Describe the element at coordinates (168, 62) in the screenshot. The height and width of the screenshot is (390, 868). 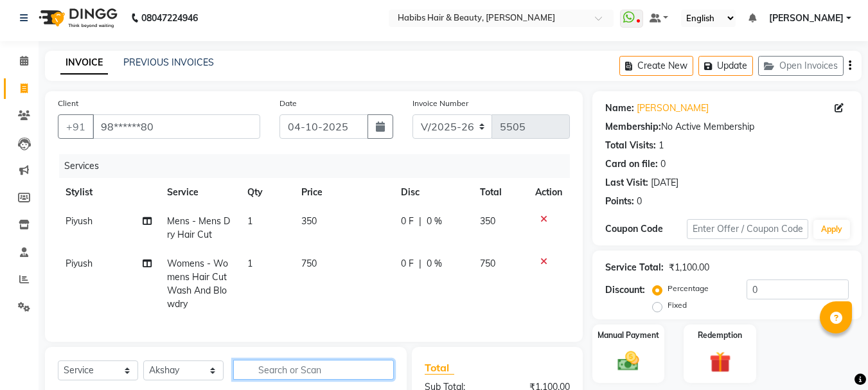
I see `a: PREVIOUS INVOICES` at that location.